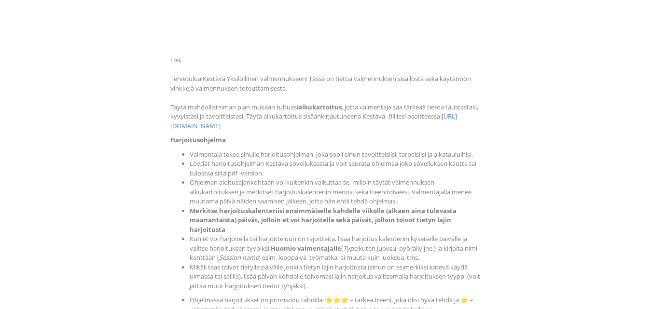 The height and width of the screenshot is (309, 652). I want to click on li: Ohjelman aloitusajankohtaan voi kuitenkin vaikuttaa se, milloin täytät valmennuksen alkukartoituk..., so click(336, 192).